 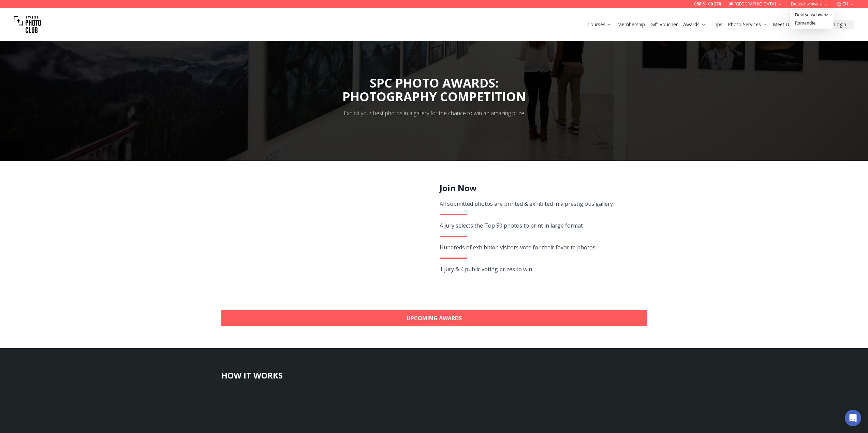 What do you see at coordinates (539, 188) in the screenshot?
I see `h2: Join Now` at bounding box center [539, 188].